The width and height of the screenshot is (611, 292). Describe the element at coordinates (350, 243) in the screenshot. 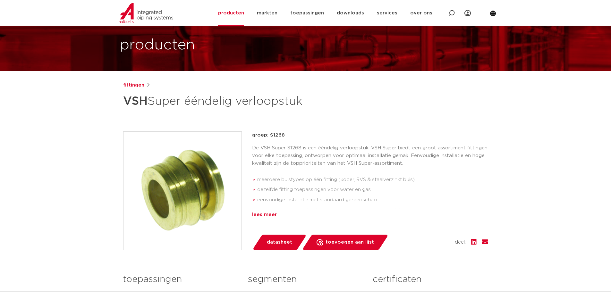

I see `span: toevoegen aan lijst` at that location.